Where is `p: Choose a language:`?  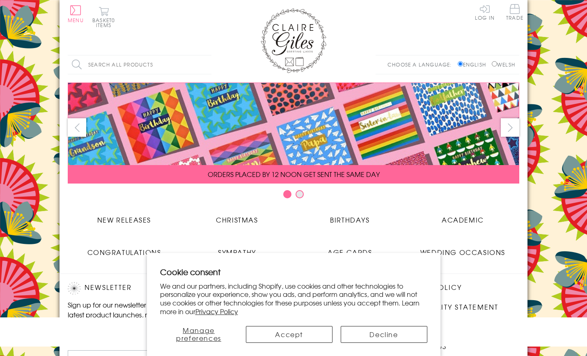 p: Choose a language: is located at coordinates (421, 64).